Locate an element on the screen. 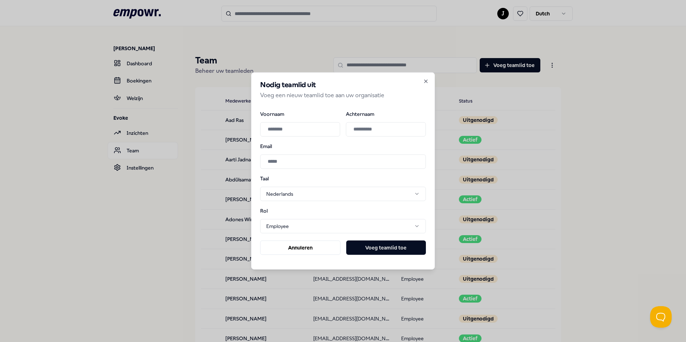  label: Achternaam is located at coordinates (386, 114).